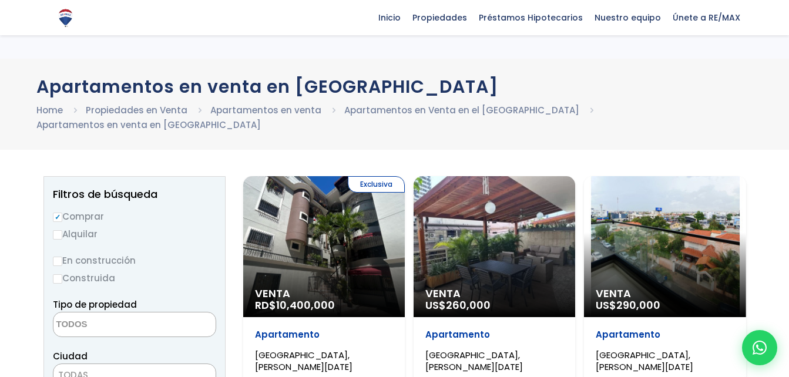 This screenshot has height=377, width=789. What do you see at coordinates (58, 262) in the screenshot?
I see `input: En construcción` at bounding box center [58, 262].